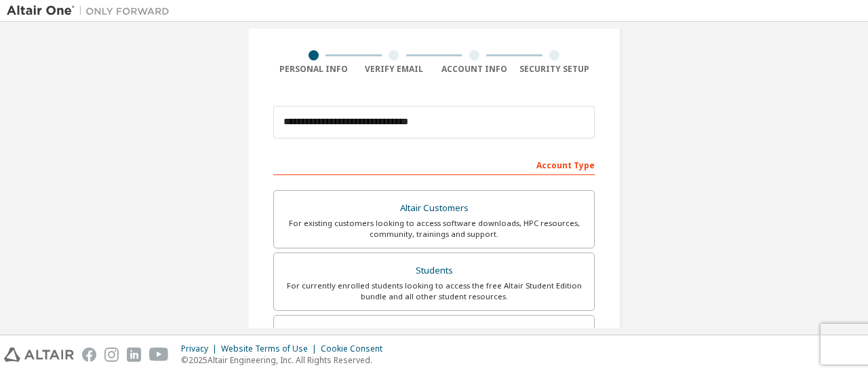  What do you see at coordinates (134, 354) in the screenshot?
I see `img: linkedin.svg` at bounding box center [134, 354].